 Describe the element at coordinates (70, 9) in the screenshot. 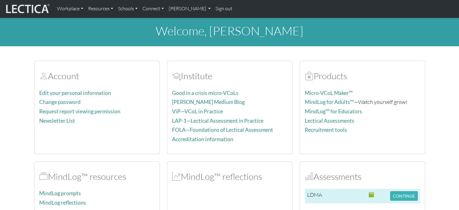

I see `a: Workplace` at that location.